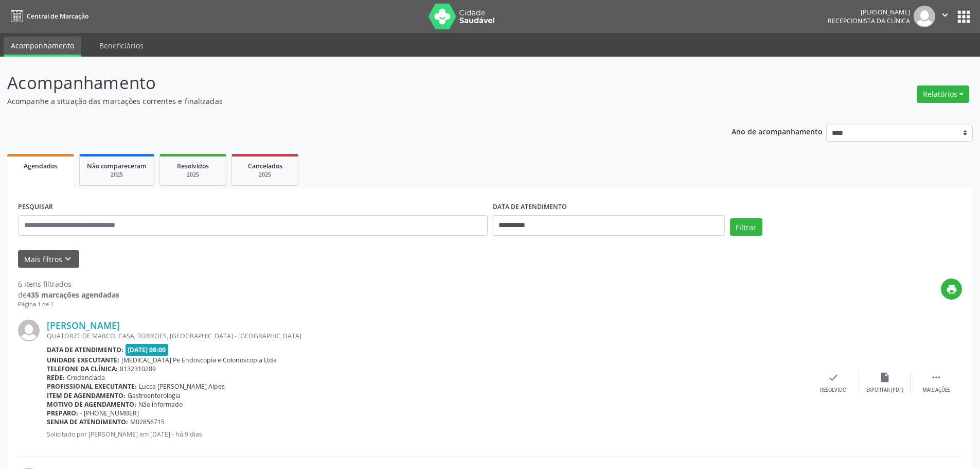 Image resolution: width=980 pixels, height=469 pixels. What do you see at coordinates (68, 283) in the screenshot?
I see `div: 6 itens filtrados` at bounding box center [68, 283].